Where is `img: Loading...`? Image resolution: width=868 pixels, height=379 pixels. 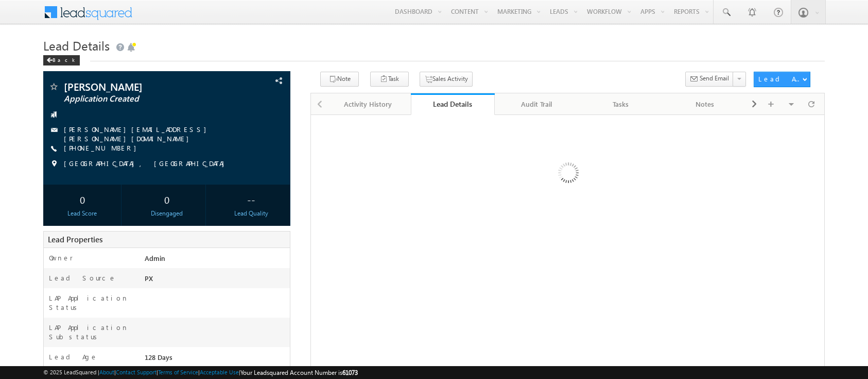 img: Loading... is located at coordinates (567, 174).